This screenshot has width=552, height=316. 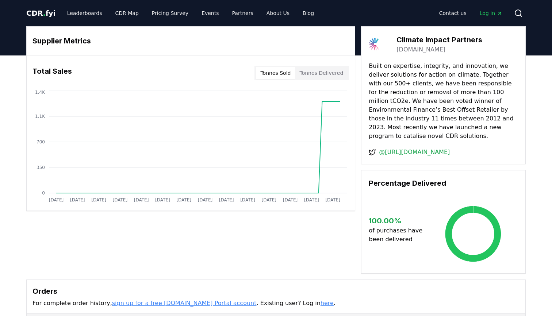 What do you see at coordinates (491, 13) in the screenshot?
I see `span: Log in` at bounding box center [491, 13].